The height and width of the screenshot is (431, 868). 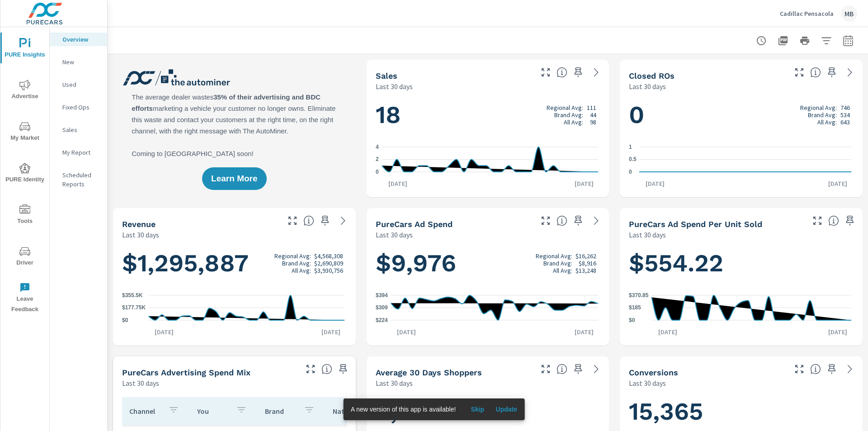 What do you see at coordinates (845, 115) in the screenshot?
I see `p: 534` at bounding box center [845, 115].